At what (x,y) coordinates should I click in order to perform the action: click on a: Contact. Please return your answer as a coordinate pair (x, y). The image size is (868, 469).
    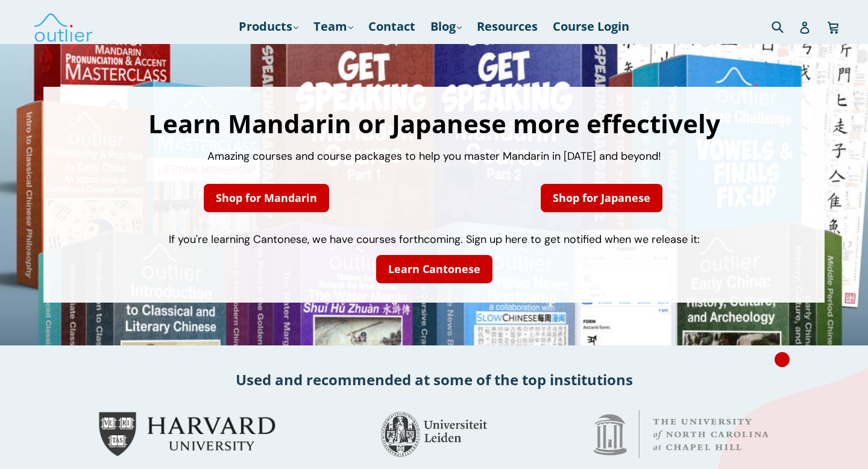
    Looking at the image, I should click on (392, 27).